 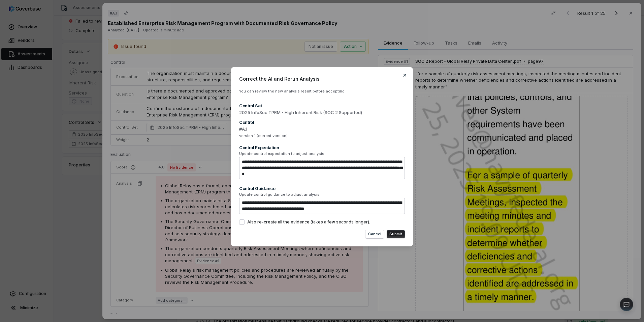 I want to click on button: Also re-create all the evidence (takes a few seconds longer)., so click(x=242, y=222).